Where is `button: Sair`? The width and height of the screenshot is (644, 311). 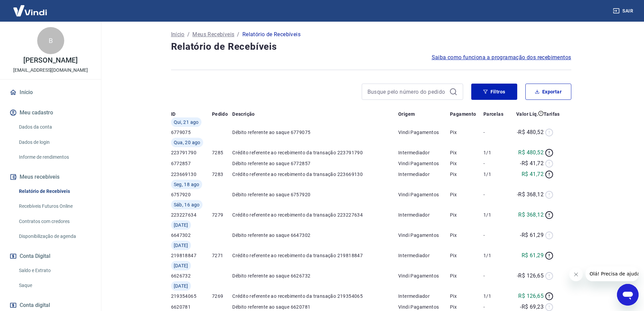
button: Sair is located at coordinates (623, 11).